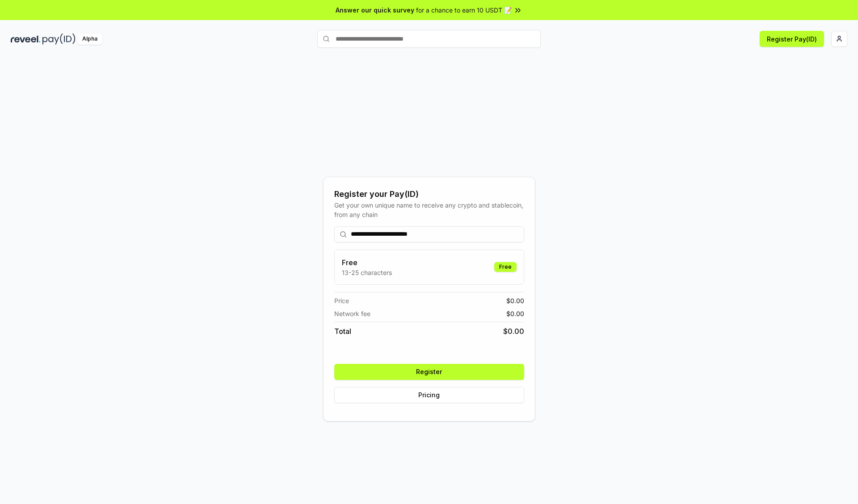 The height and width of the screenshot is (504, 858). I want to click on span: for a chance to earn 10 USDT 📝, so click(464, 10).